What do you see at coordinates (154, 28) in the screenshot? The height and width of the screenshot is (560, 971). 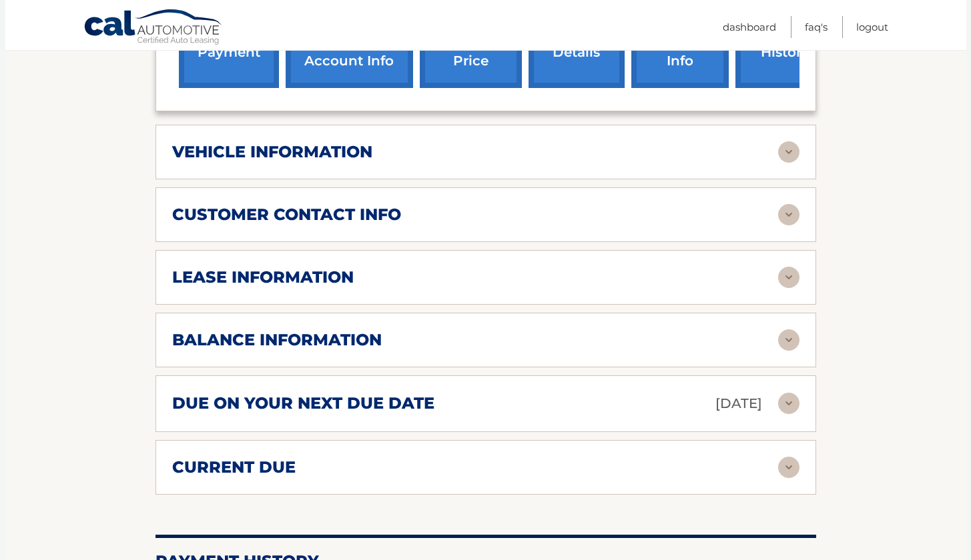 I see `a: Cal Automotive` at bounding box center [154, 28].